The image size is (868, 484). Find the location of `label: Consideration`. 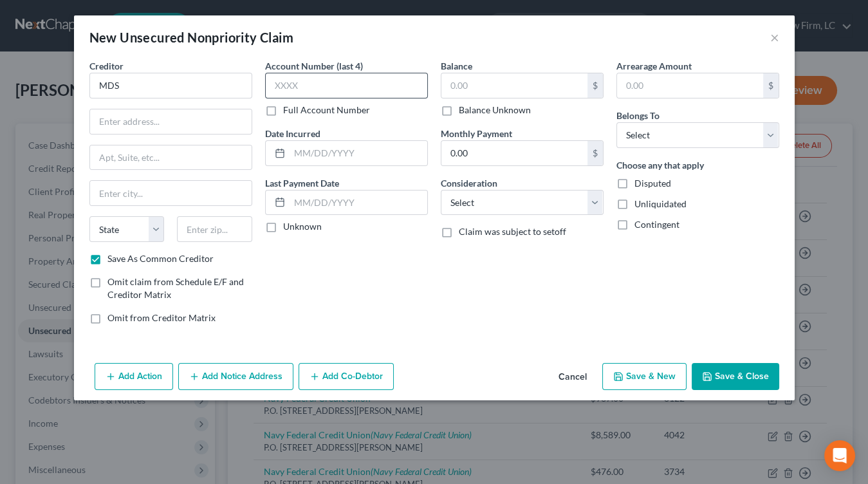

label: Consideration is located at coordinates (470, 183).